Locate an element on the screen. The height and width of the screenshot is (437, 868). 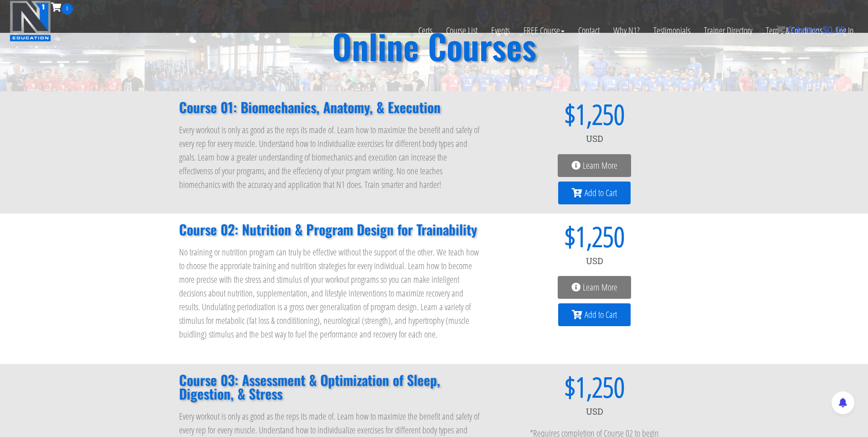
a: Course List is located at coordinates (461, 31).